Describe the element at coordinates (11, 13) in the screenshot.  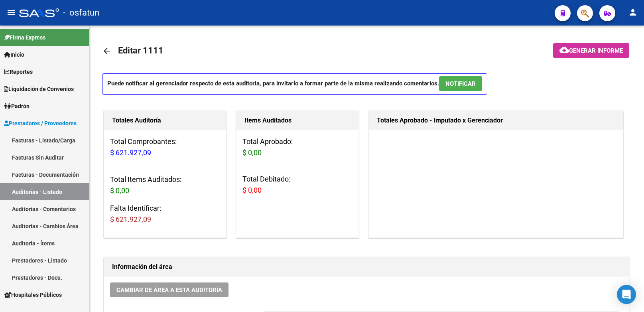
I see `mat-icon: menu` at that location.